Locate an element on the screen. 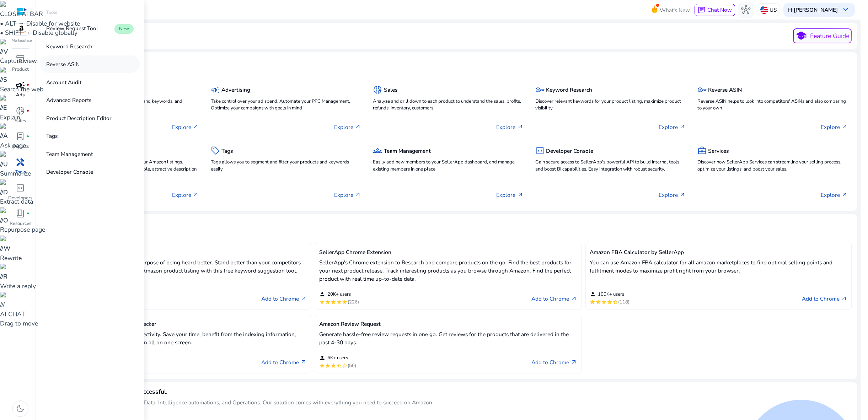 Image resolution: width=868 pixels, height=420 pixels. mat-icon: star_border is located at coordinates (345, 366).